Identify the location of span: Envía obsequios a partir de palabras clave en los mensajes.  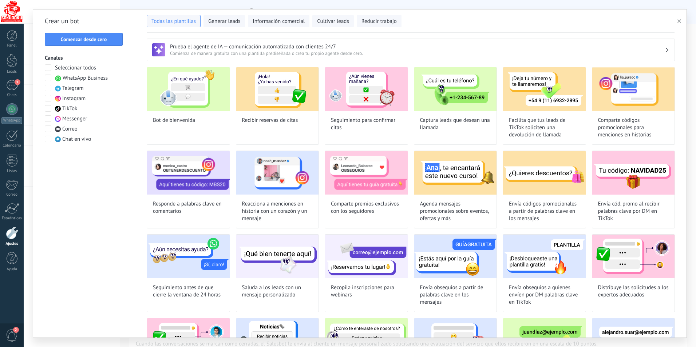
(455, 295).